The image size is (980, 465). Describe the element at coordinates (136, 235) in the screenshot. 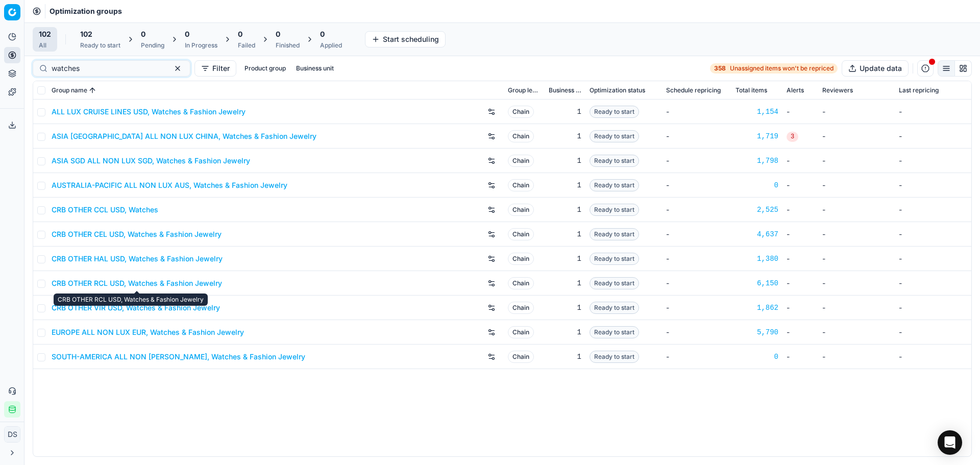

I see `a: CRB OTHER CEL USD, Watches & Fashion Jewelry` at that location.